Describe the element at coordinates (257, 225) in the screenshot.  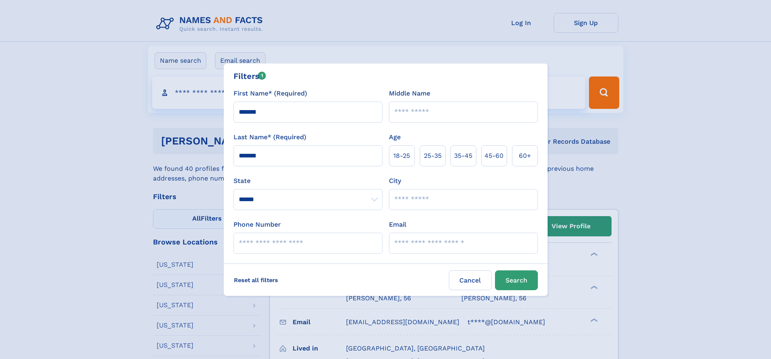
I see `label: Phone Number` at that location.